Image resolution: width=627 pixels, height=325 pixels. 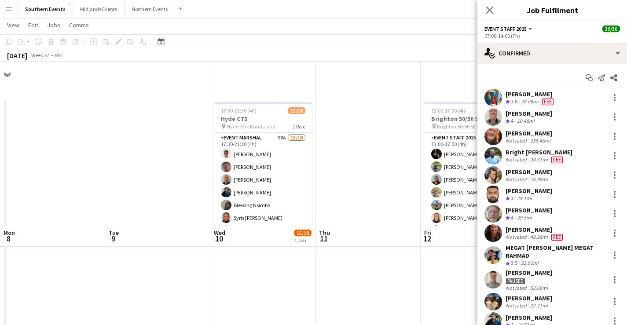 I want to click on span: 13:00-17:00 (4h), so click(x=449, y=110).